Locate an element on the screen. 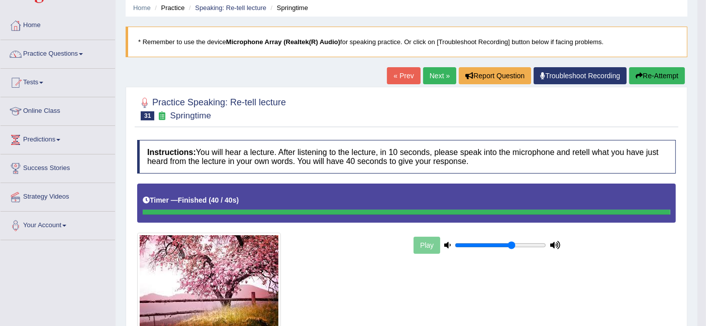 Image resolution: width=706 pixels, height=326 pixels. a: « Prev is located at coordinates (403, 76).